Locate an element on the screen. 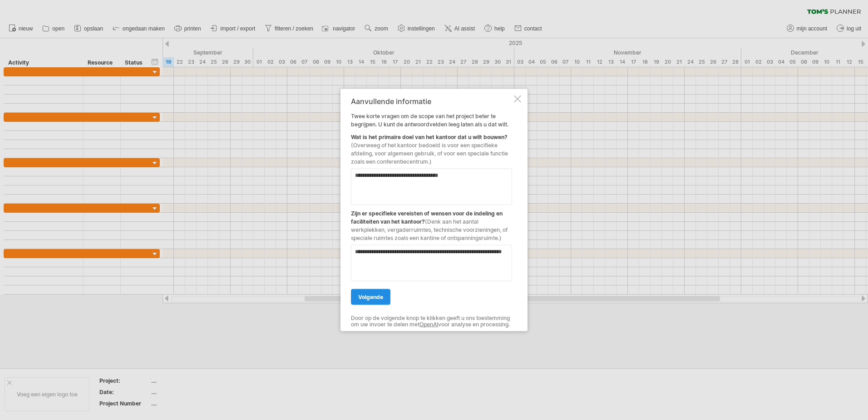 This screenshot has width=868, height=420. span: (Denk aan het aantal werkplekken, vergaderruimtes, technische voorzieningen, of speciale ruimtes ... is located at coordinates (429, 229).